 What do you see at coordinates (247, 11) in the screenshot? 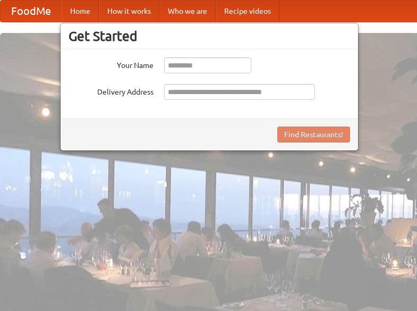
I see `a: Recipe videos` at bounding box center [247, 11].